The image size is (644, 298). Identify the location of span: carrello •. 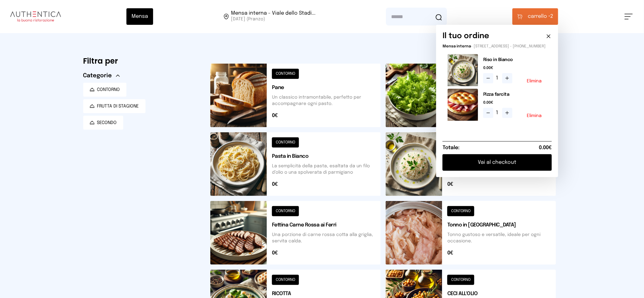
(539, 17).